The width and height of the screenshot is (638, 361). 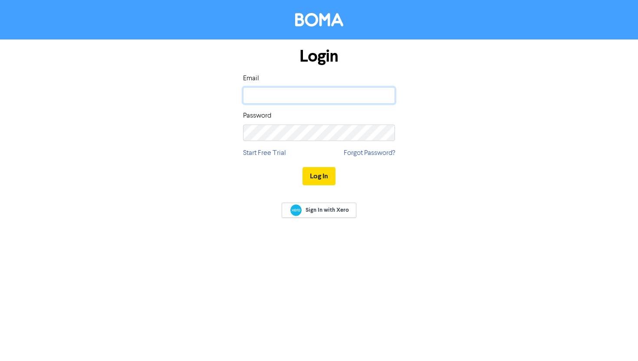 What do you see at coordinates (319, 210) in the screenshot?
I see `a: Sign In with Xero` at bounding box center [319, 210].